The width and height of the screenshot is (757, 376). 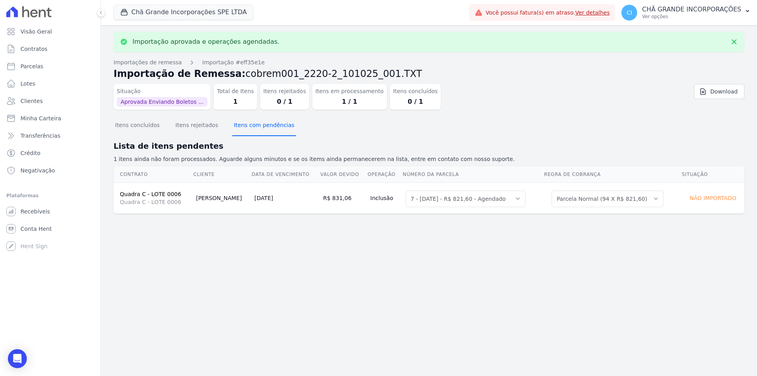 I want to click on button: Itens rejeitados, so click(x=197, y=126).